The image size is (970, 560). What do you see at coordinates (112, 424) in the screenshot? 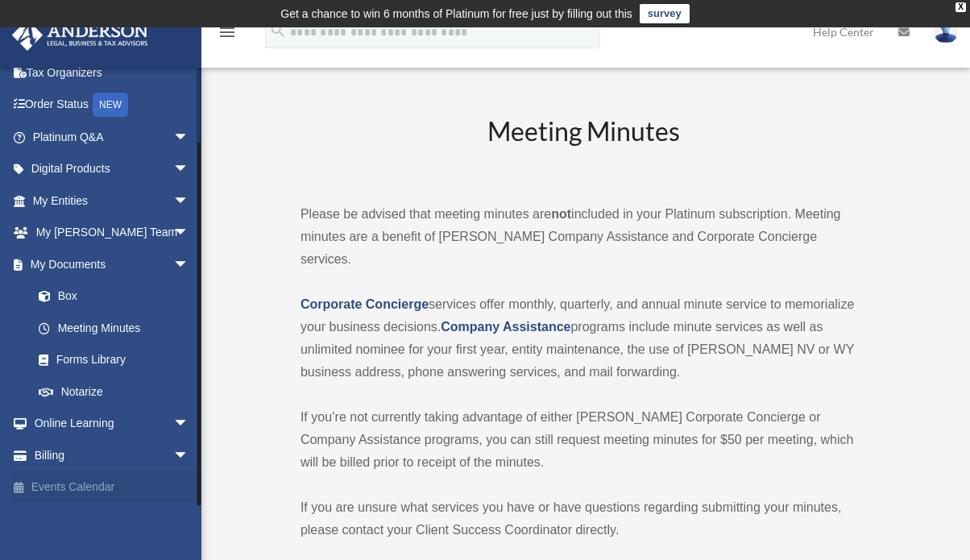
I see `a: Online Learningarrow_drop_down` at bounding box center [112, 424].